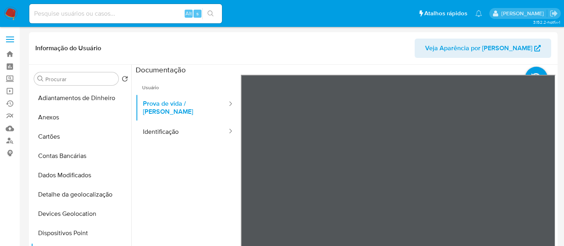 The height and width of the screenshot is (246, 564). I want to click on a: Notificações, so click(478, 13).